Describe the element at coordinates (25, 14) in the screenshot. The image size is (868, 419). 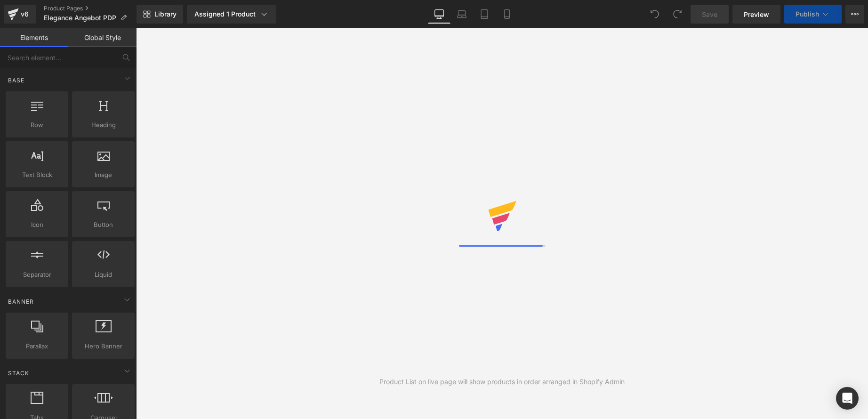
I see `div: v6` at that location.